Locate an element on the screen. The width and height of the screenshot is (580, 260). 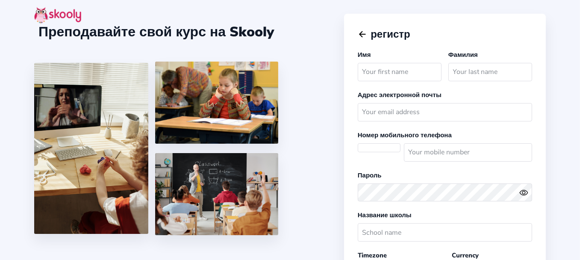
label: Название школы is located at coordinates (385, 215).